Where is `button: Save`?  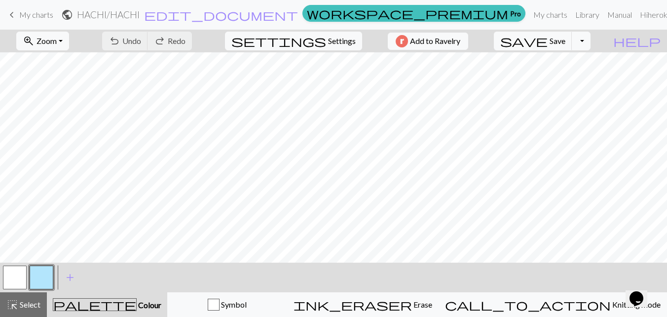 button: Save is located at coordinates (533, 41).